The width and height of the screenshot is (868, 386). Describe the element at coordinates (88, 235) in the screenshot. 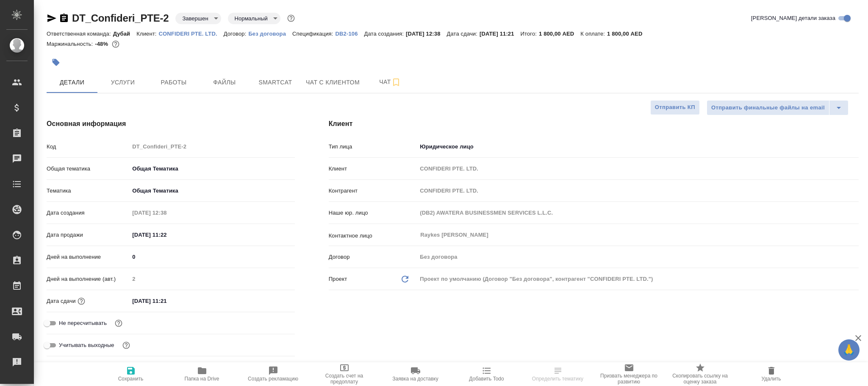

I see `p: Дата продажи` at that location.